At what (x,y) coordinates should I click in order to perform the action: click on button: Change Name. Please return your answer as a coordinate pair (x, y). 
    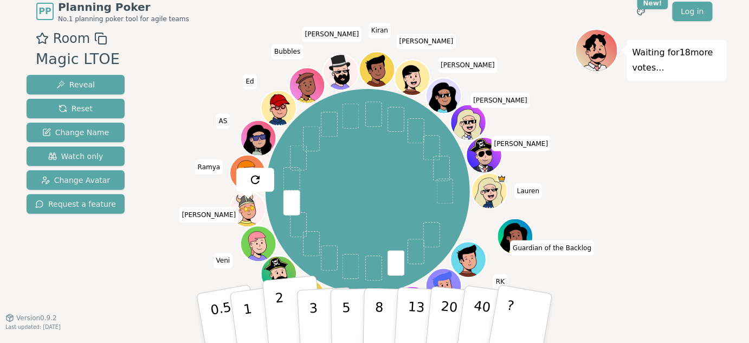
    Looking at the image, I should click on (75, 132).